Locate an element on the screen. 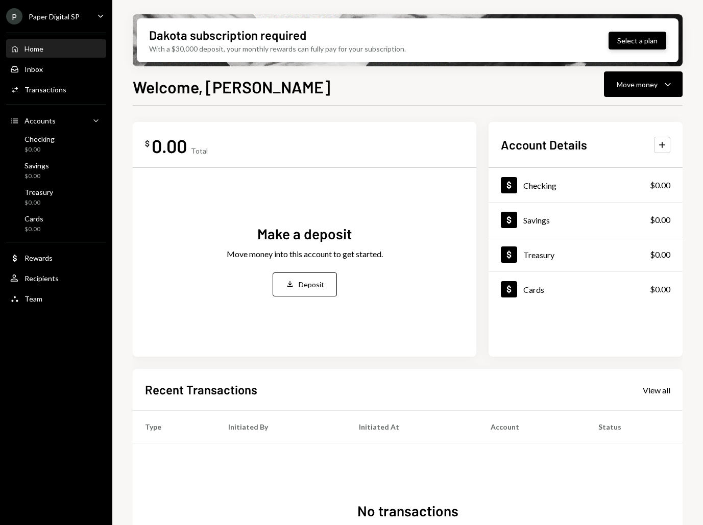  button: Select a plan is located at coordinates (637, 40).